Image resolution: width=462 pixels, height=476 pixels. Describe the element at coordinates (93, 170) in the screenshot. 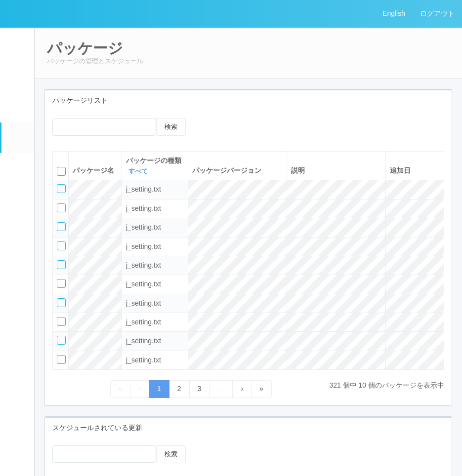

I see `span: パッケージ名` at that location.